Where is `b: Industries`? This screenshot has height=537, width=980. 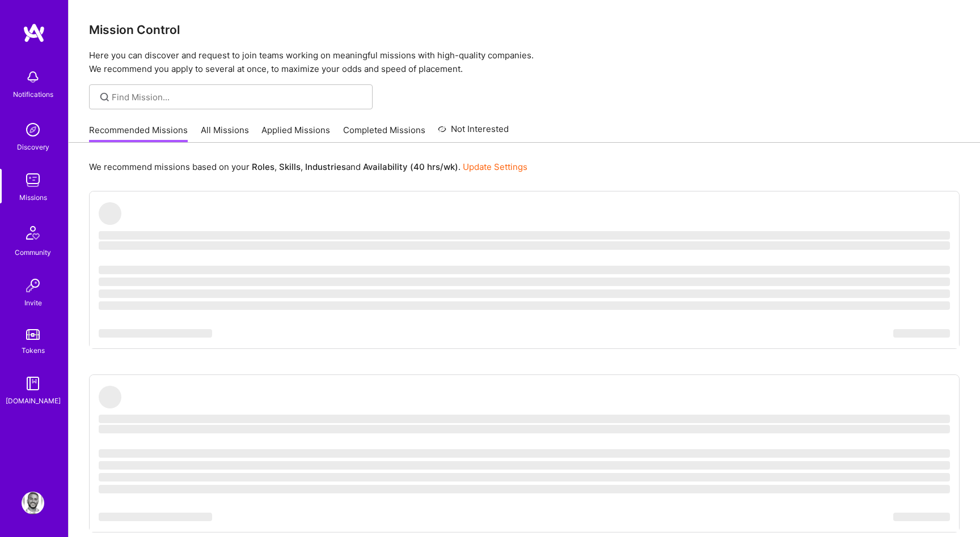 b: Industries is located at coordinates (325, 167).